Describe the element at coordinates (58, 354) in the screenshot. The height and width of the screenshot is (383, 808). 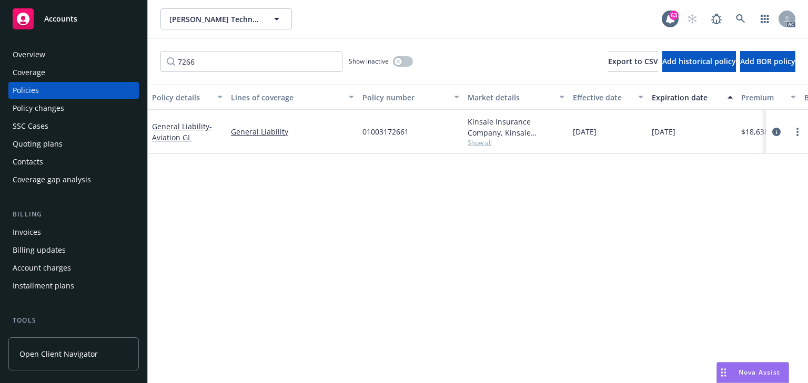
I see `span: Open Client Navigator` at that location.